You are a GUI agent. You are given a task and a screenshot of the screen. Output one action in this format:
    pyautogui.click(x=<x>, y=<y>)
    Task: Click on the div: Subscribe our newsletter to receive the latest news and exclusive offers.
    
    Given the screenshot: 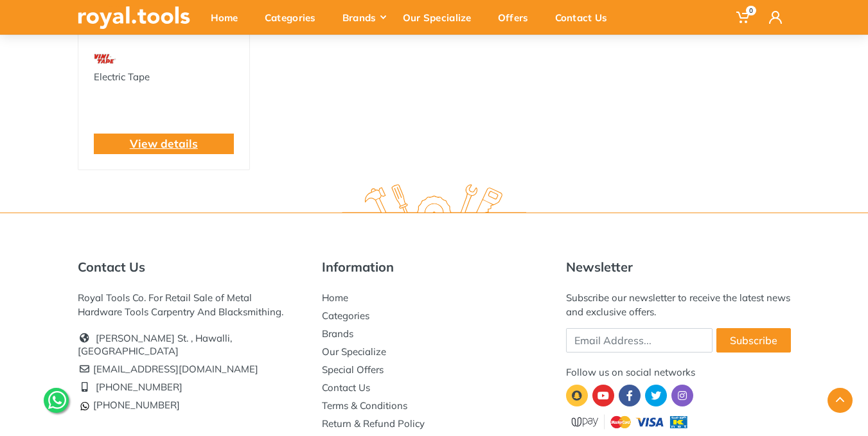 What is the action you would take?
    pyautogui.click(x=678, y=305)
    